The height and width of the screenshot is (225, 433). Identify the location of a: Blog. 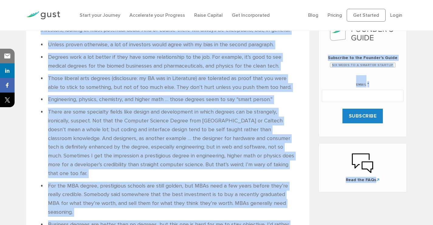
(313, 15).